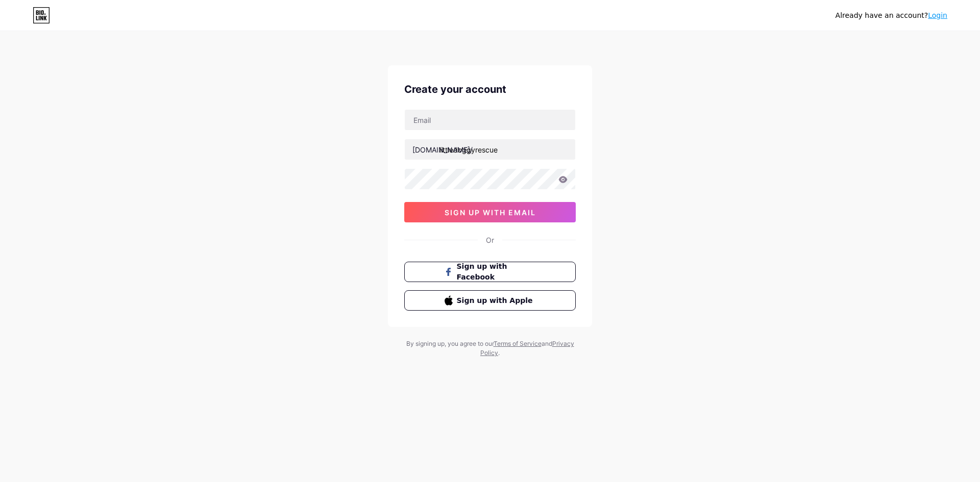  Describe the element at coordinates (518, 343) in the screenshot. I see `a: Terms of Service` at that location.